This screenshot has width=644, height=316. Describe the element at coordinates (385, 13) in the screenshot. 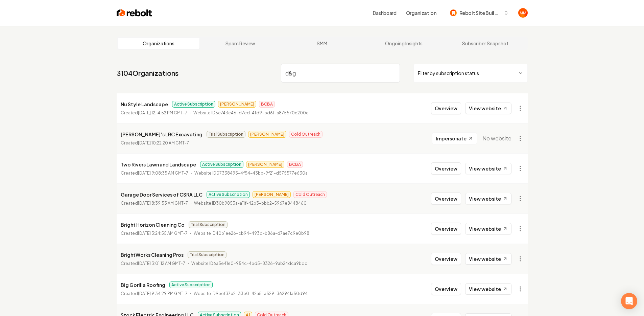

I see `a: Dashboard` at that location.